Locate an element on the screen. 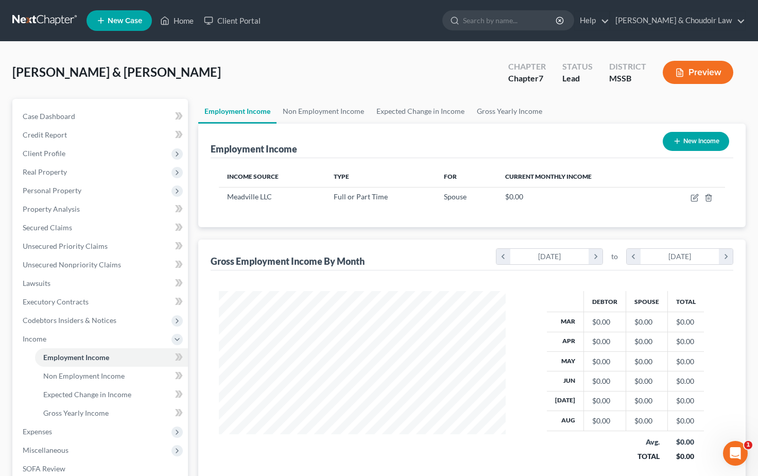 The height and width of the screenshot is (476, 758). th: Apr is located at coordinates (565, 341).